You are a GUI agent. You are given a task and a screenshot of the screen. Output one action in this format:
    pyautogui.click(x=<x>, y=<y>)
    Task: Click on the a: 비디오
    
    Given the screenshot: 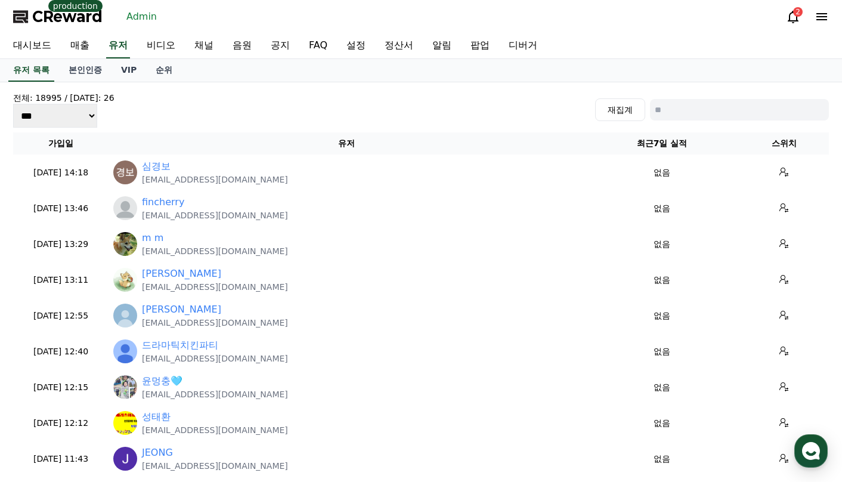 What is the action you would take?
    pyautogui.click(x=161, y=46)
    